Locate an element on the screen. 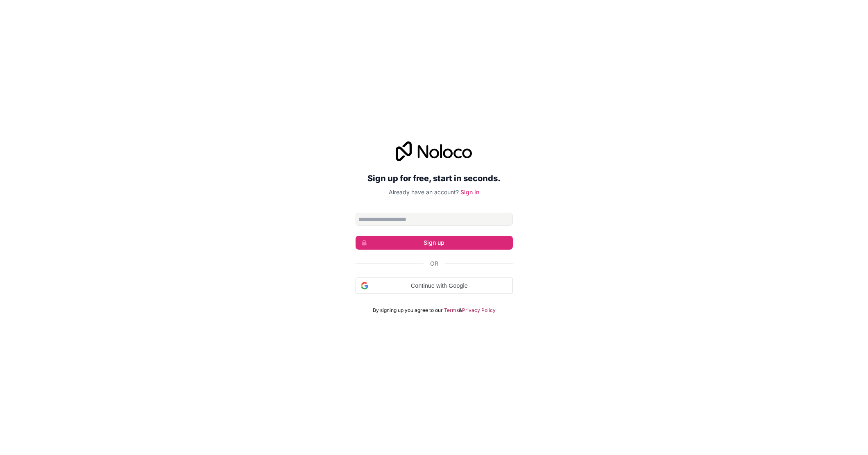  span: By signing up you agree to our is located at coordinates (408, 310).